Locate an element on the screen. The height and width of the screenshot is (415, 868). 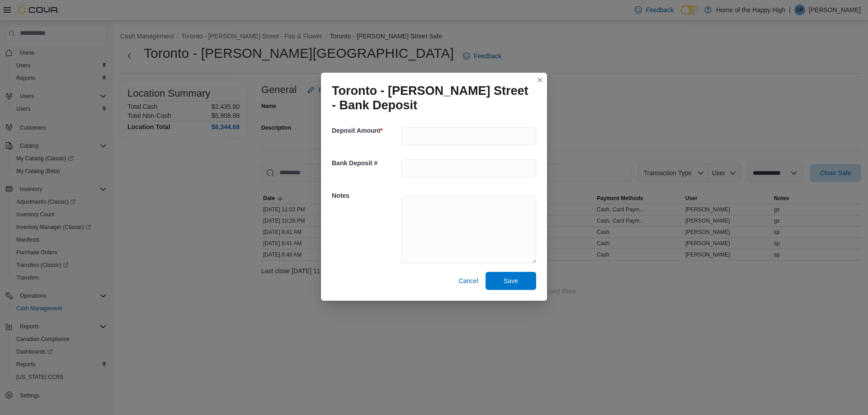
button: Save is located at coordinates (511, 281).